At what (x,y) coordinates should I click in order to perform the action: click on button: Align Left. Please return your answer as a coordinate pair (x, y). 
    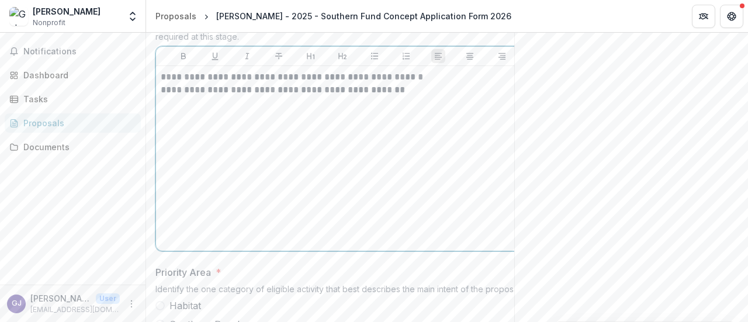
    Looking at the image, I should click on (438, 56).